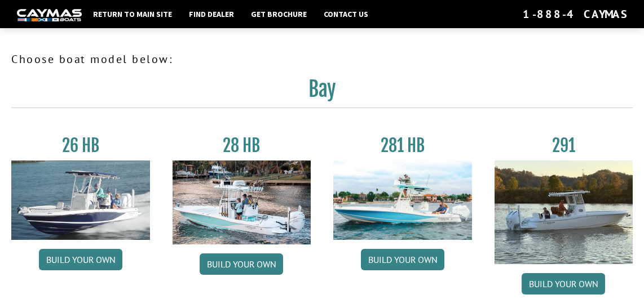 This screenshot has height=308, width=644. I want to click on img: 26_new_photo_resized.jpg, so click(81, 200).